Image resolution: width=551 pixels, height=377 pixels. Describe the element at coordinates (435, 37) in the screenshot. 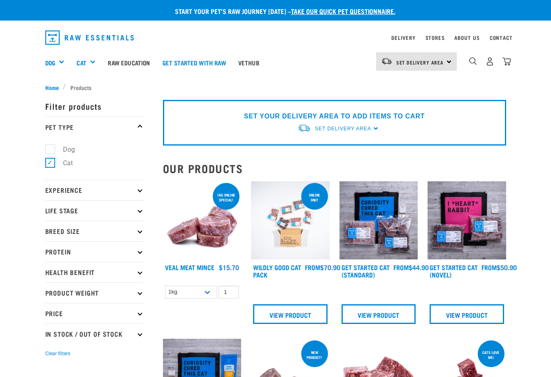

I see `a: Stores` at that location.